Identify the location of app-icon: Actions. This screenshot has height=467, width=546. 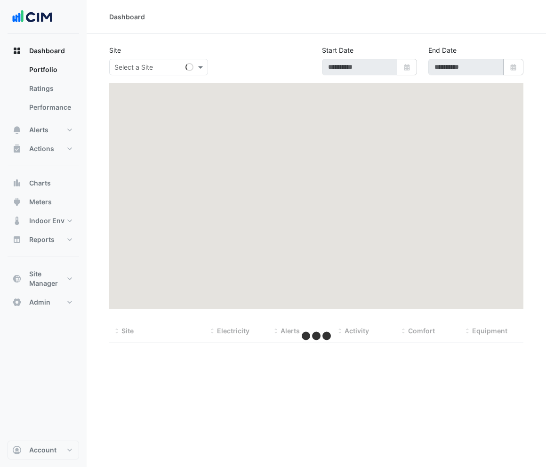
(17, 149).